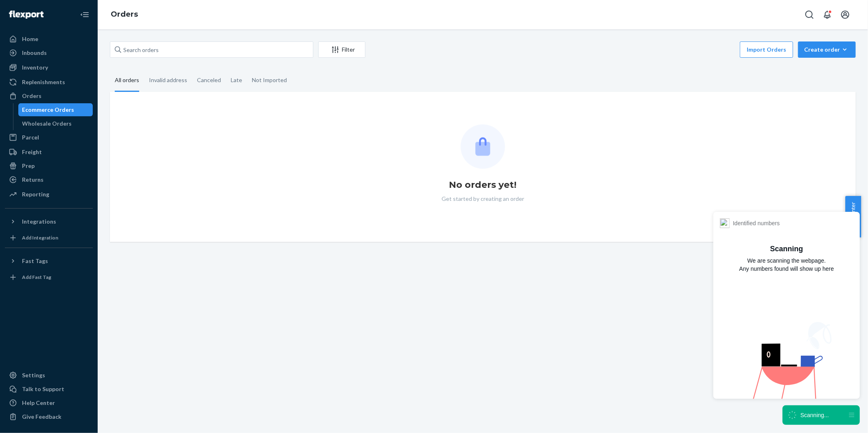  I want to click on button: Close Navigation, so click(85, 15).